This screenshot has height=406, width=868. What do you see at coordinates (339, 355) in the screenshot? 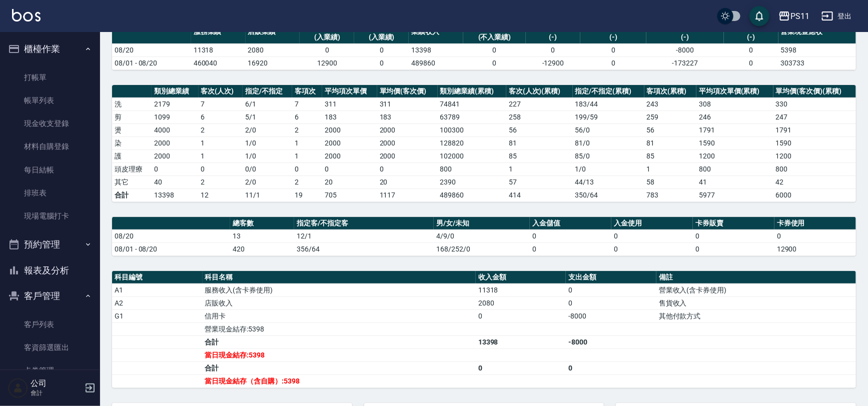
I see `td: 當日現金結存:5398` at bounding box center [339, 355].